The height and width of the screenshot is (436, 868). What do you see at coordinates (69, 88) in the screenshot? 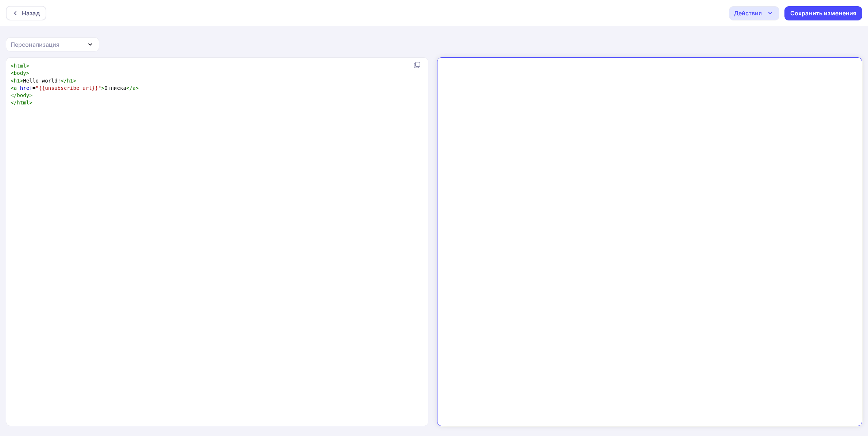
I see `span: "{{unsubscribe_url}}"` at bounding box center [69, 88].